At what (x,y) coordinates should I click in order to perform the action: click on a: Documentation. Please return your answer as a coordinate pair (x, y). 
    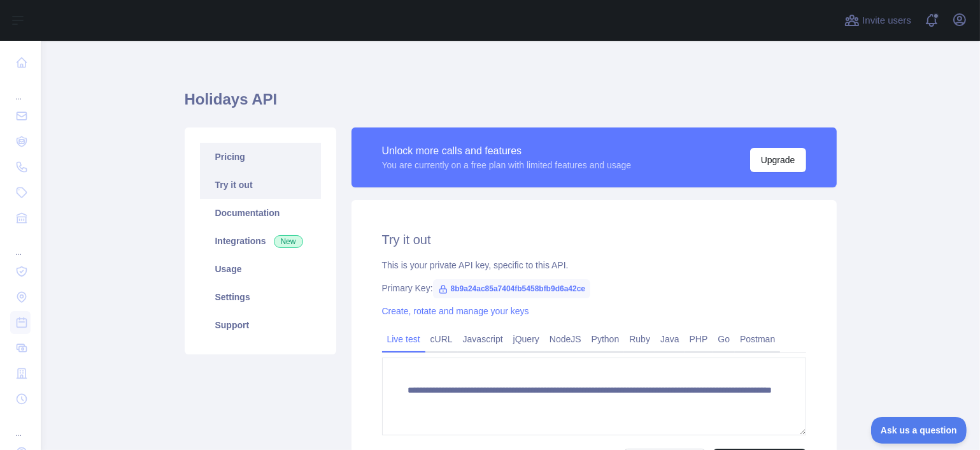
    Looking at the image, I should click on (260, 213).